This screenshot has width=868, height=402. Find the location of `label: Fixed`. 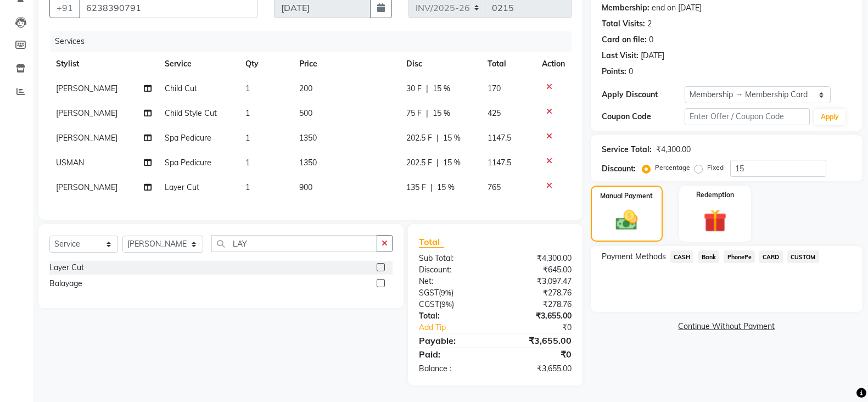

label: Fixed is located at coordinates (716, 168).